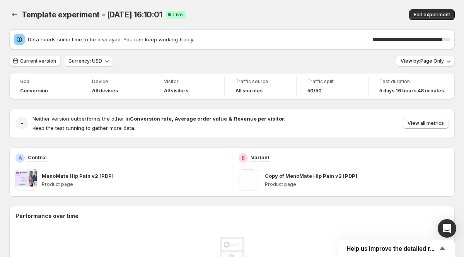  What do you see at coordinates (422, 61) in the screenshot?
I see `span: View by: Page Only` at bounding box center [422, 61].